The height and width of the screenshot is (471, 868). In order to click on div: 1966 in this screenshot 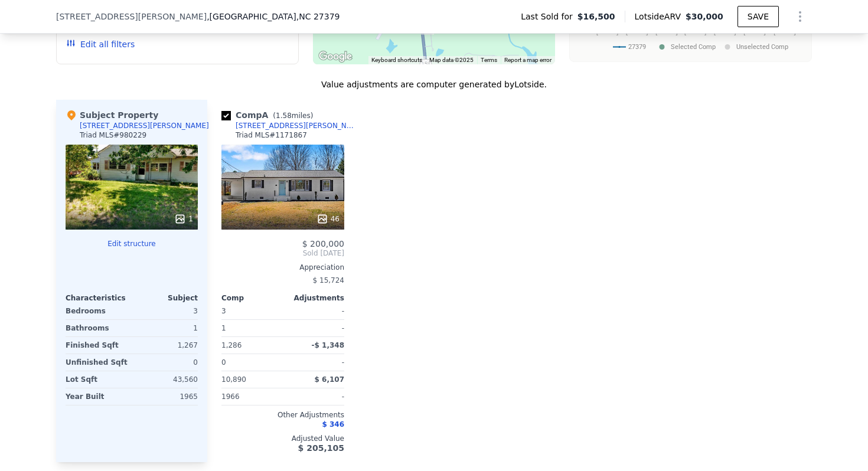, I will do `click(251, 397)`.